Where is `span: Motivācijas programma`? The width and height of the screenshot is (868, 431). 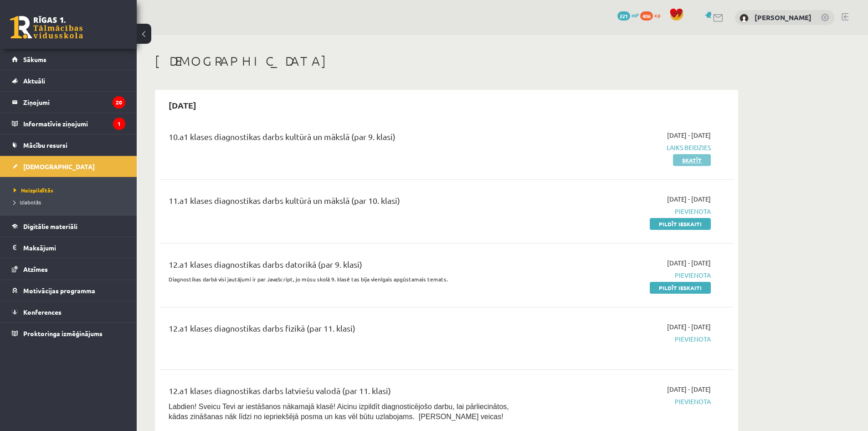 span: Motivācijas programma is located at coordinates (59, 291).